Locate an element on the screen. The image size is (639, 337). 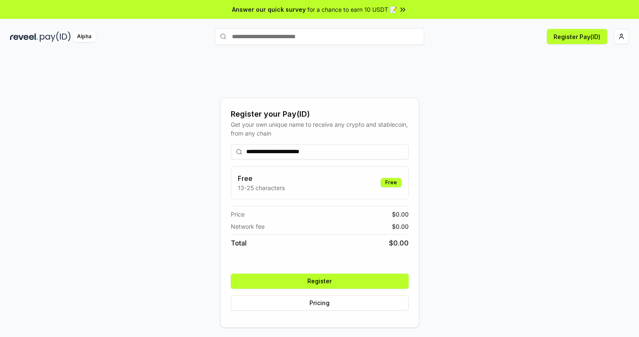
div: Get your own unique name to receive any crypto and stablecoin, from any chain is located at coordinates (320, 129).